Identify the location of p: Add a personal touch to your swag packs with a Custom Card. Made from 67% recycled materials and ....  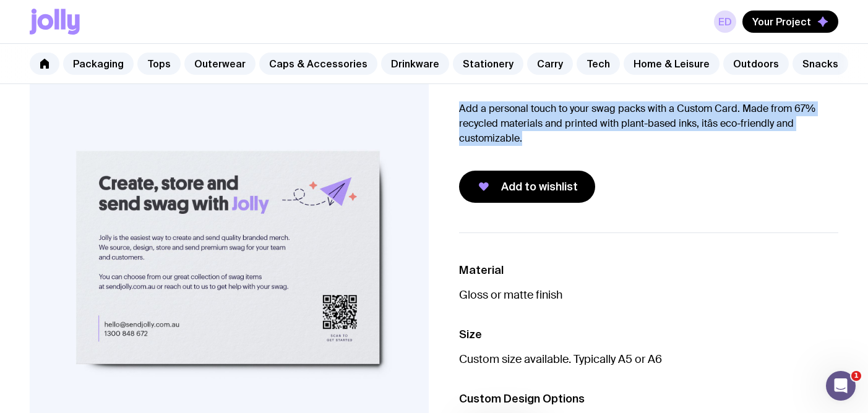
(649, 124).